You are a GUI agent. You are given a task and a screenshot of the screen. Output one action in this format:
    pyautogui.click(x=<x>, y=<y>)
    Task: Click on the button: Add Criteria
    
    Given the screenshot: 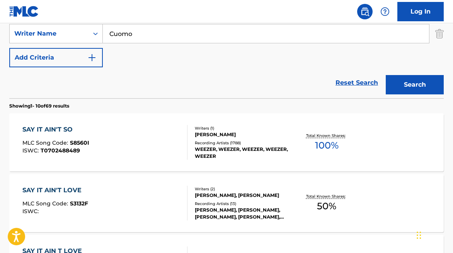 What is the action you would take?
    pyautogui.click(x=56, y=58)
    